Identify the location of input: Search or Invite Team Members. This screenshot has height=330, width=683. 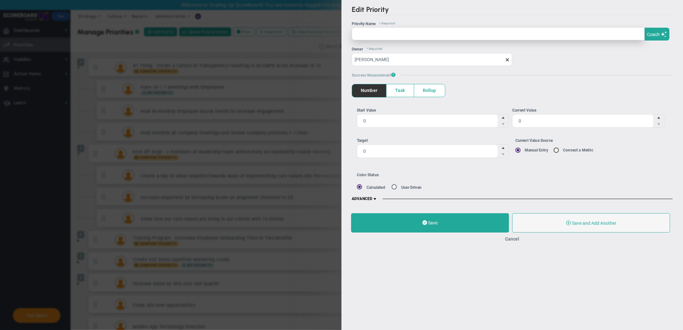
(432, 59).